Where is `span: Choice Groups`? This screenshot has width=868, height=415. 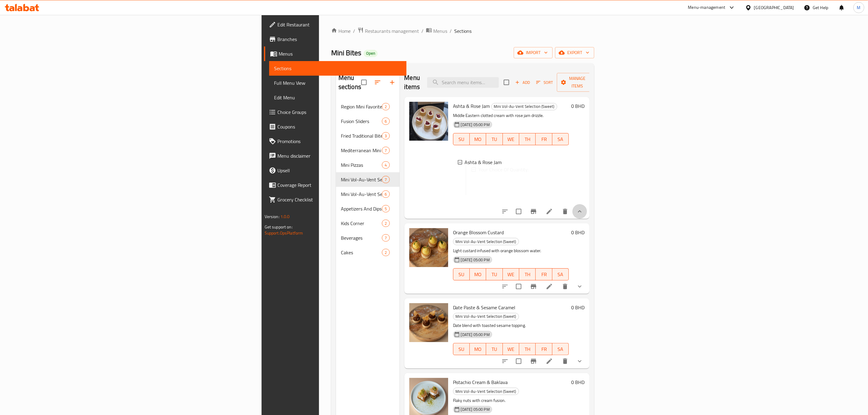 span: Choice Groups is located at coordinates (340, 112).